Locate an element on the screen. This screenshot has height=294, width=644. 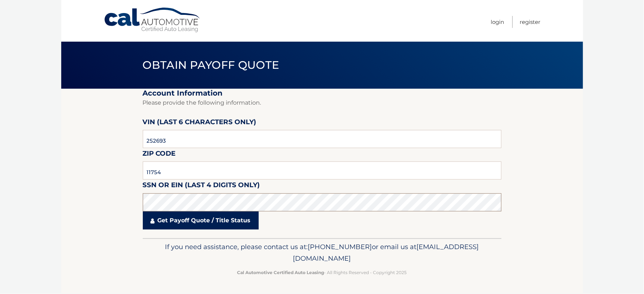
a: Cal Automotive is located at coordinates (152, 20).